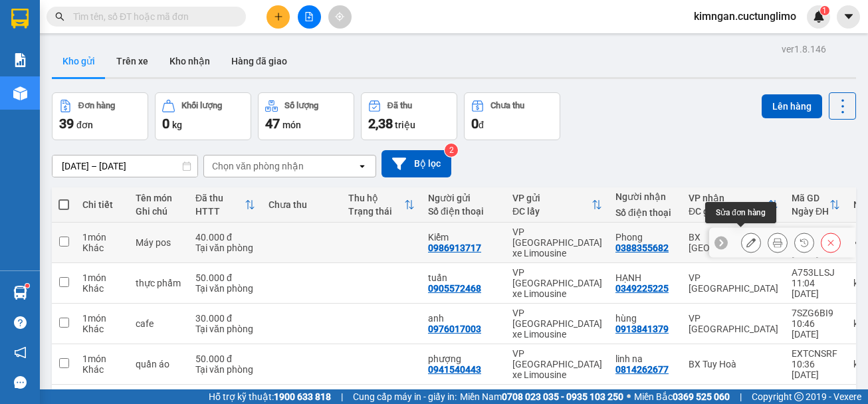 The image size is (868, 404). What do you see at coordinates (464, 278) in the screenshot?
I see `div: tuấn` at bounding box center [464, 278].